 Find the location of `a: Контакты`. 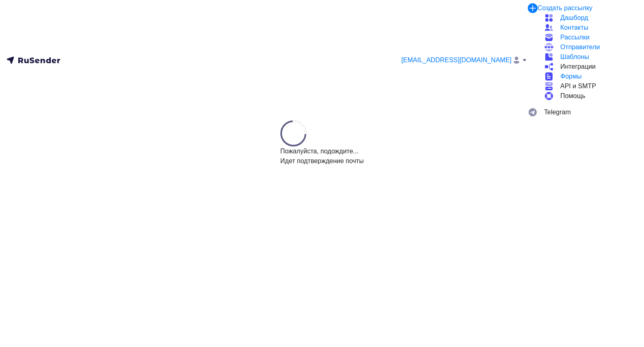

a: Контакты is located at coordinates (591, 28).